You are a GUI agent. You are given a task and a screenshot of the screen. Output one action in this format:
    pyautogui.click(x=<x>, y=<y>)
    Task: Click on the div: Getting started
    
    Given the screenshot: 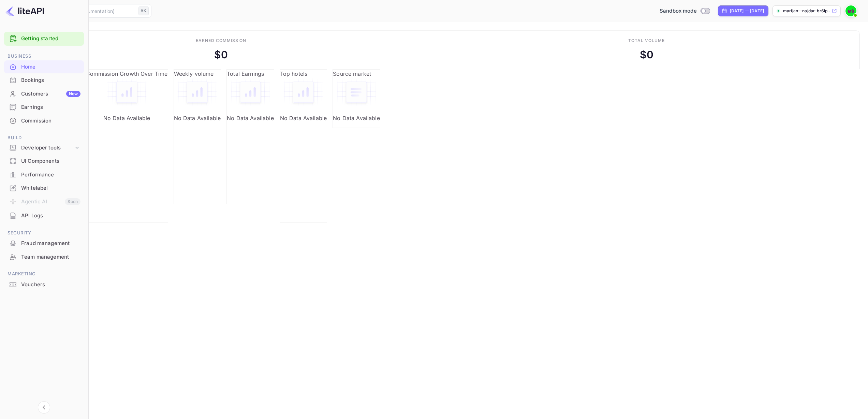 What is the action you would take?
    pyautogui.click(x=44, y=39)
    